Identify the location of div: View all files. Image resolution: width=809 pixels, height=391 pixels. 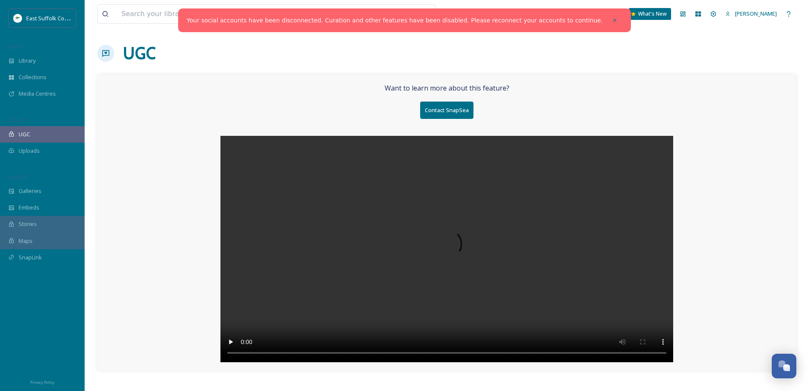
(406, 14).